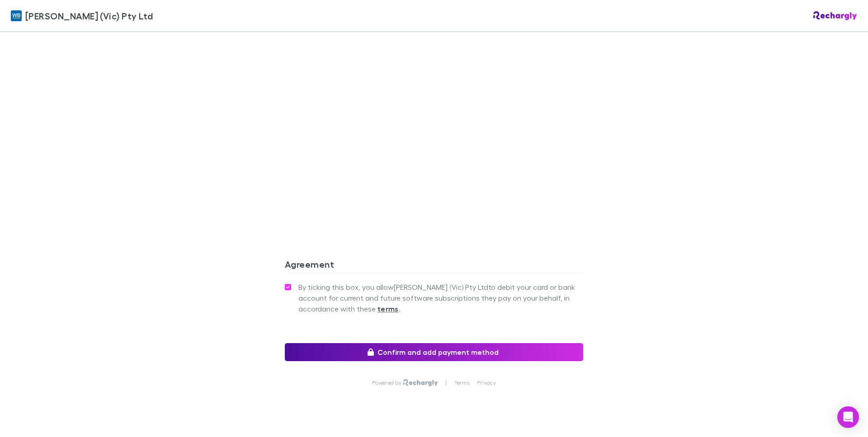 The image size is (868, 437). What do you see at coordinates (487, 383) in the screenshot?
I see `p: Privacy` at bounding box center [487, 383].